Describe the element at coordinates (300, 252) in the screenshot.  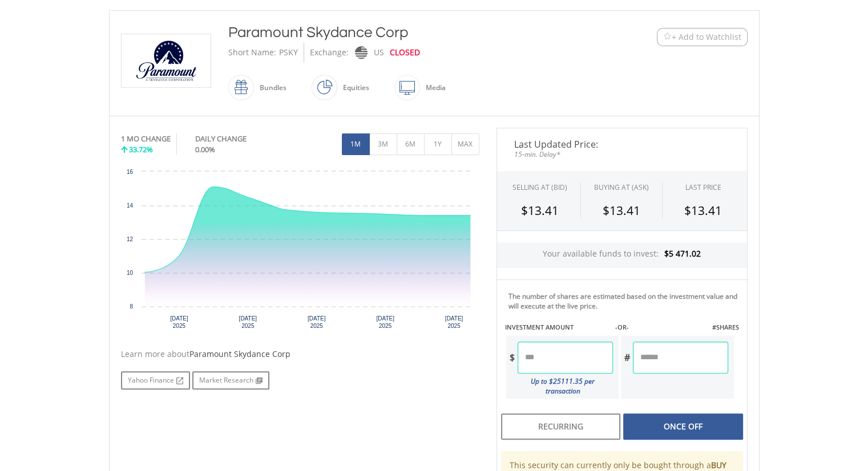
I see `svg: Interactive chart` at that location.